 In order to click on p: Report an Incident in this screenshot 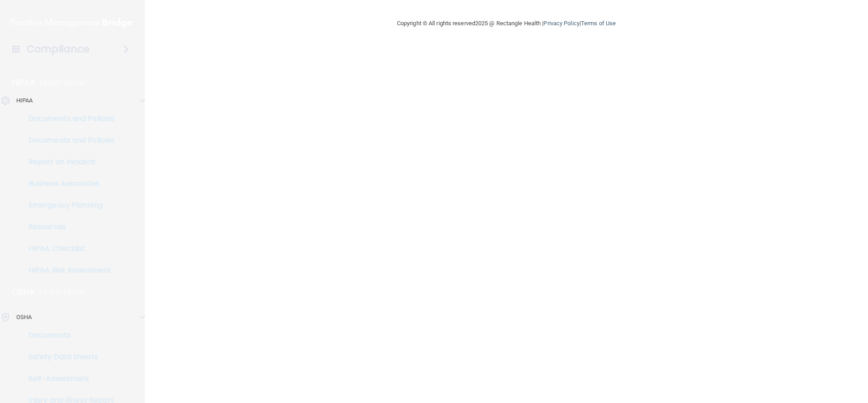, I will do `click(67, 162)`.